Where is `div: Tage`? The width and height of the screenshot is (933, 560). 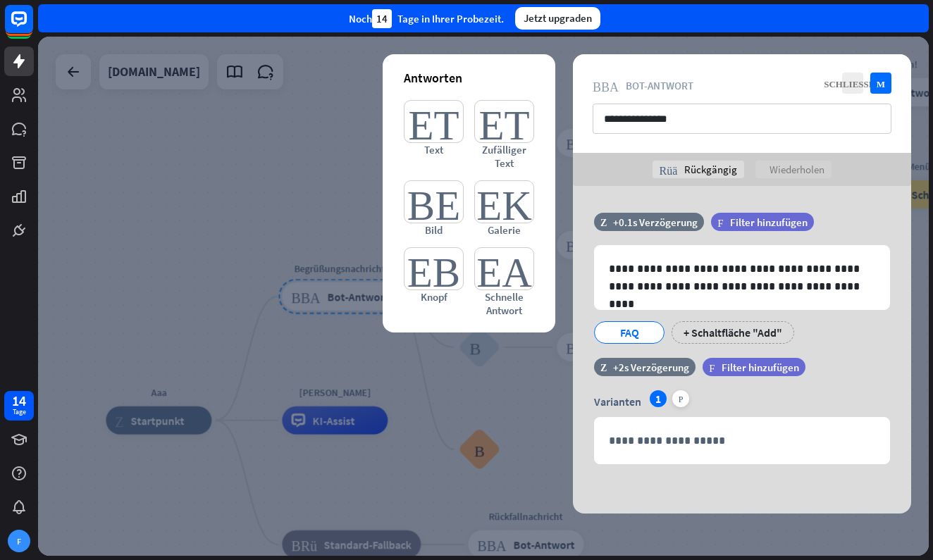
div: Tage is located at coordinates (19, 412).